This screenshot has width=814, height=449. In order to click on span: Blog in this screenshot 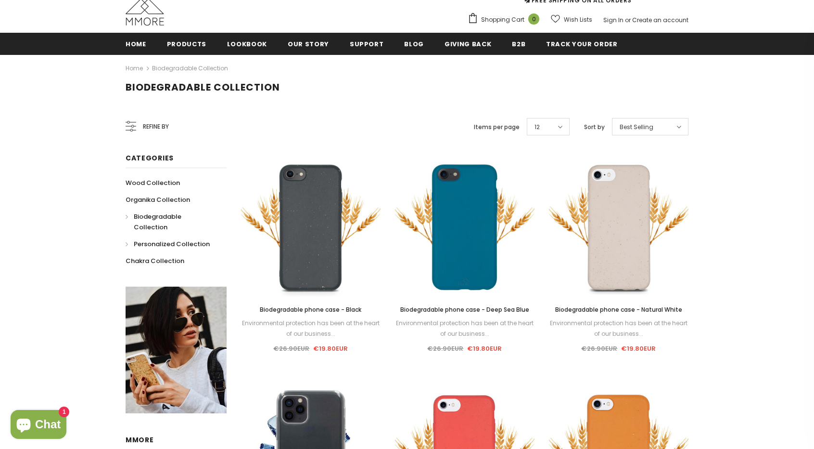, I will do `click(414, 44)`.